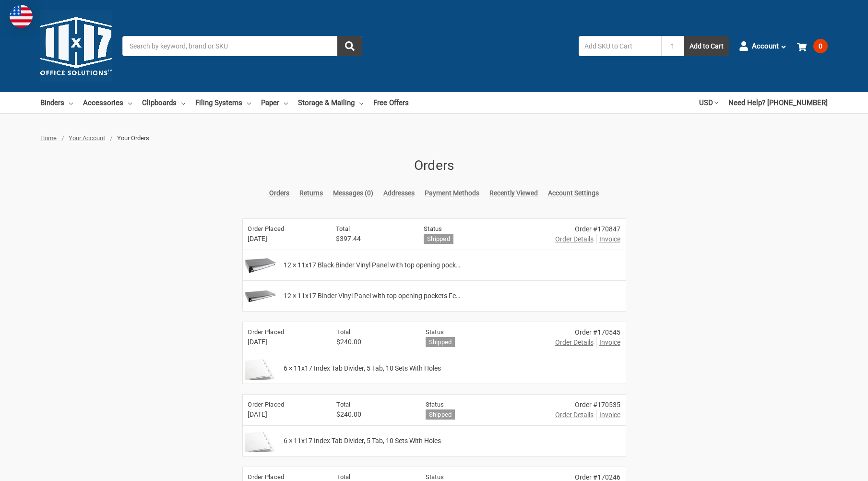 The image size is (868, 481). I want to click on a: Your Account, so click(87, 137).